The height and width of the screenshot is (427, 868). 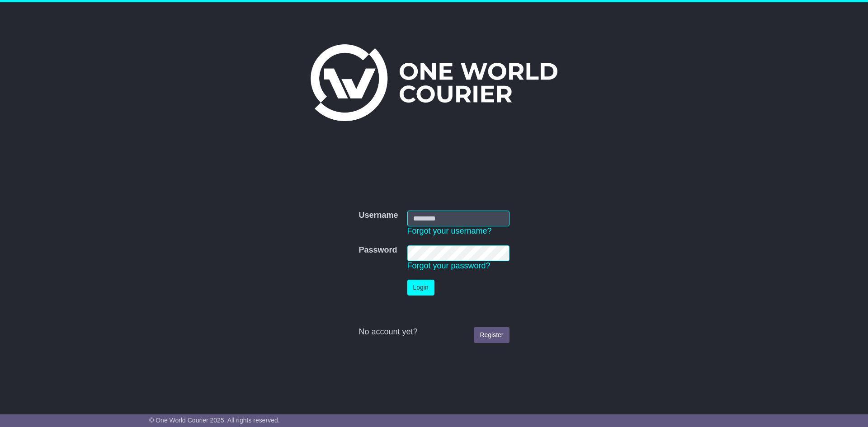 What do you see at coordinates (377, 251) in the screenshot?
I see `label: Password` at bounding box center [377, 251].